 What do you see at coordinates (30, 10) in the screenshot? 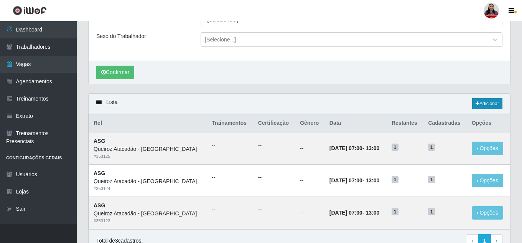
I see `img: CoreUI Logo` at bounding box center [30, 10].